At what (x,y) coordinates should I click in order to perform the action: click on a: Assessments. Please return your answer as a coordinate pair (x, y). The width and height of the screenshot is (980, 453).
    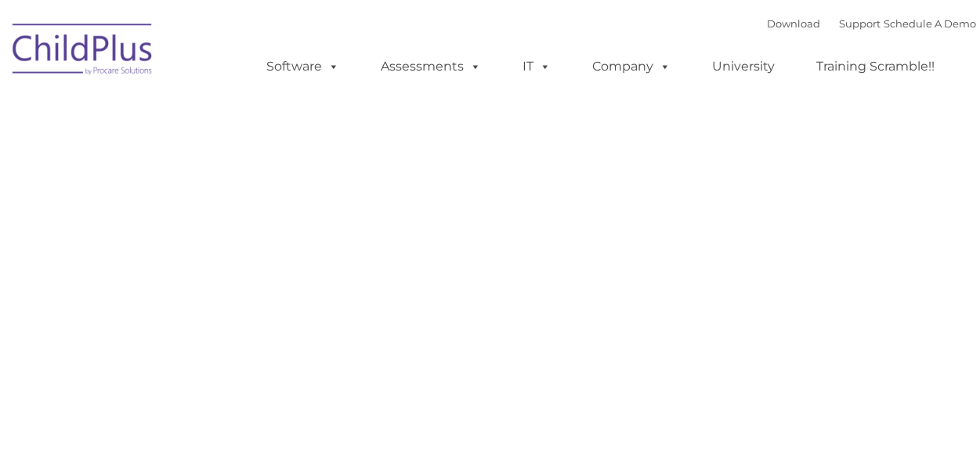
    Looking at the image, I should click on (431, 67).